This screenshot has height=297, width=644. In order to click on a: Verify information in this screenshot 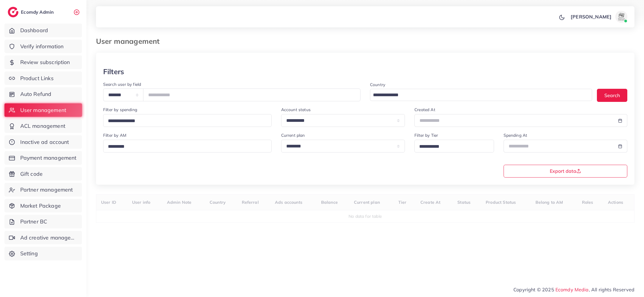, I will do `click(43, 46)`.